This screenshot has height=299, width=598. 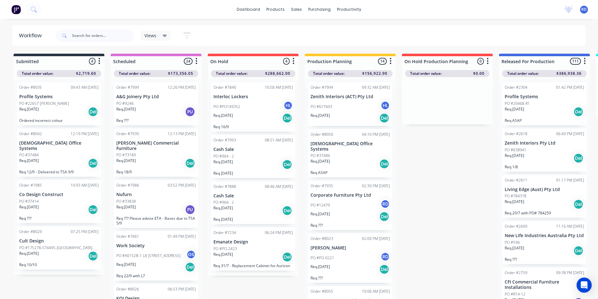 What do you see at coordinates (276, 9) in the screenshot?
I see `div: products` at bounding box center [276, 9].